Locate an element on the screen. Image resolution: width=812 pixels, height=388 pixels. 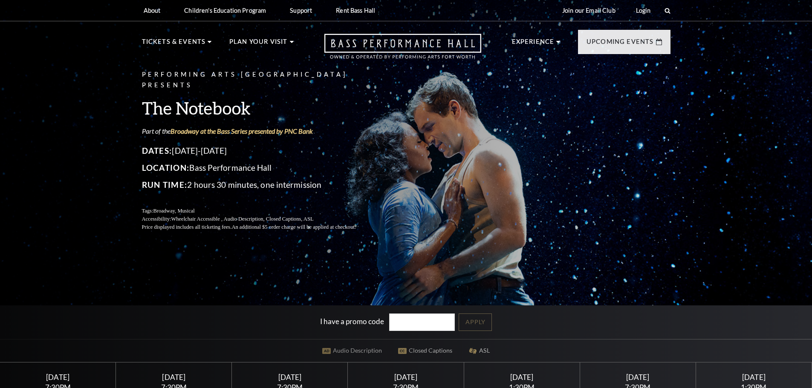
span: An additional $5 order charge will be applied at checkout. is located at coordinates (293, 227).